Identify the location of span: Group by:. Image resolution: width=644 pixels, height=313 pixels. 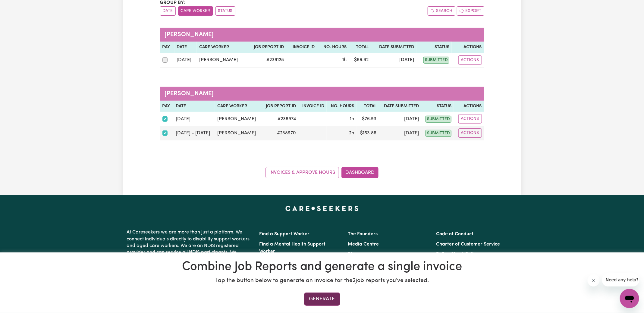
(172, 3).